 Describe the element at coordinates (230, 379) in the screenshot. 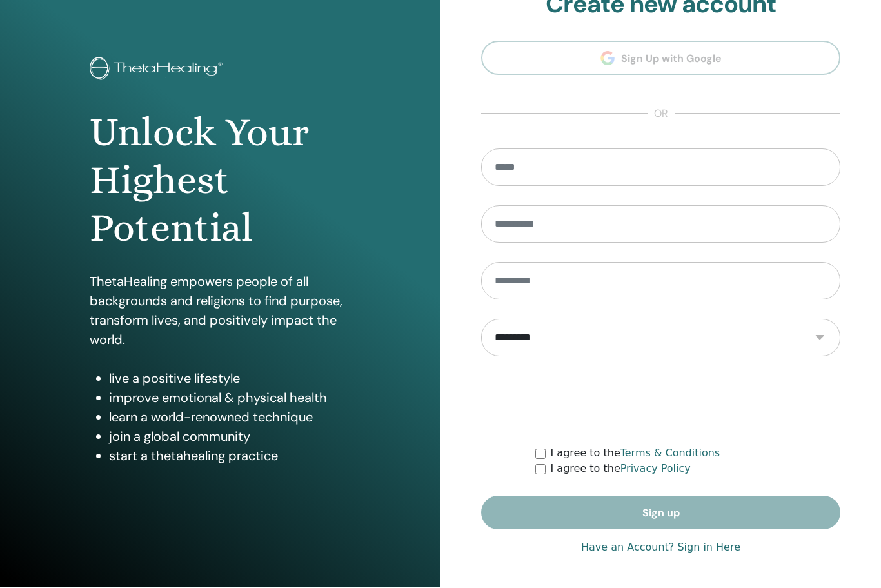

I see `li: live a positive lifestyle` at that location.